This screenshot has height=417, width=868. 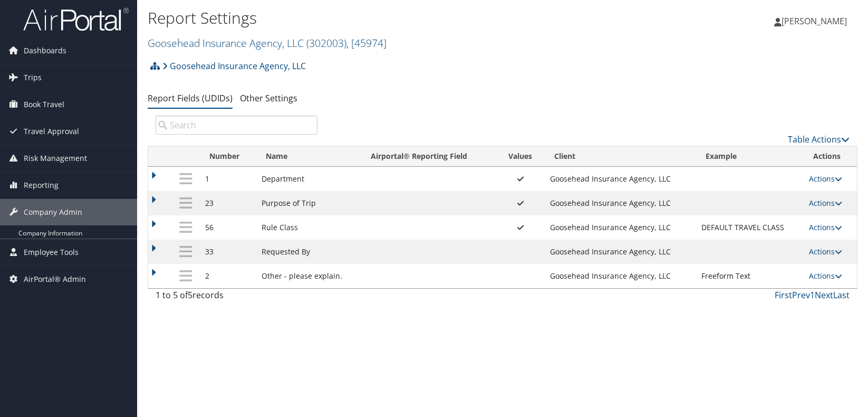 I want to click on td: DEFAULT TRAVEL CLASS, so click(x=750, y=228).